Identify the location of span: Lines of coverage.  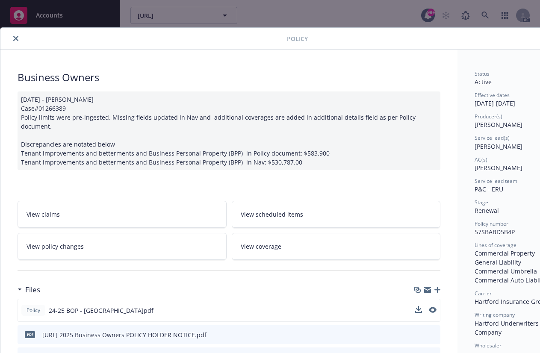
(496, 245).